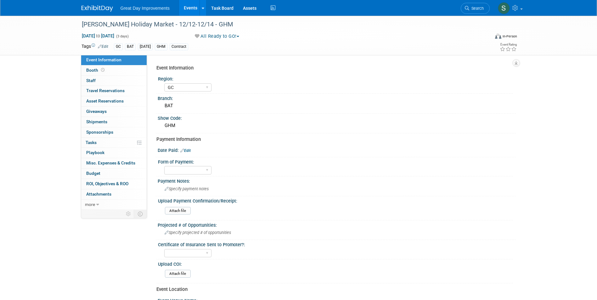 This screenshot has height=300, width=597. I want to click on span: Asset Reservations, so click(105, 101).